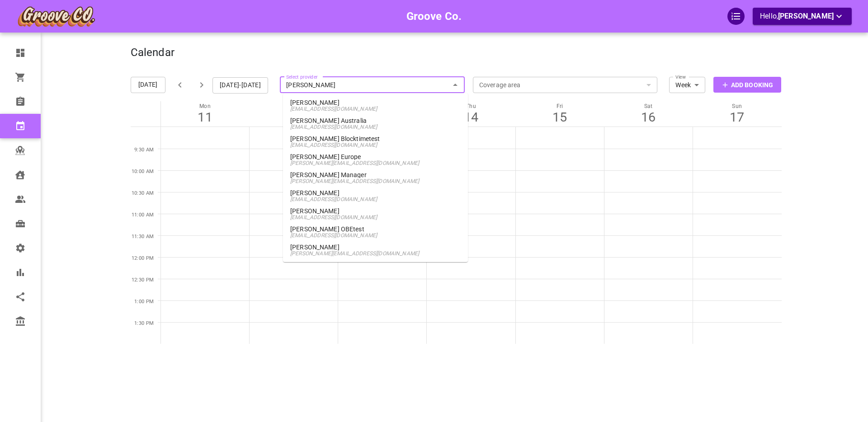 The width and height of the screenshot is (868, 422). I want to click on span: 11:30 AM, so click(143, 236).